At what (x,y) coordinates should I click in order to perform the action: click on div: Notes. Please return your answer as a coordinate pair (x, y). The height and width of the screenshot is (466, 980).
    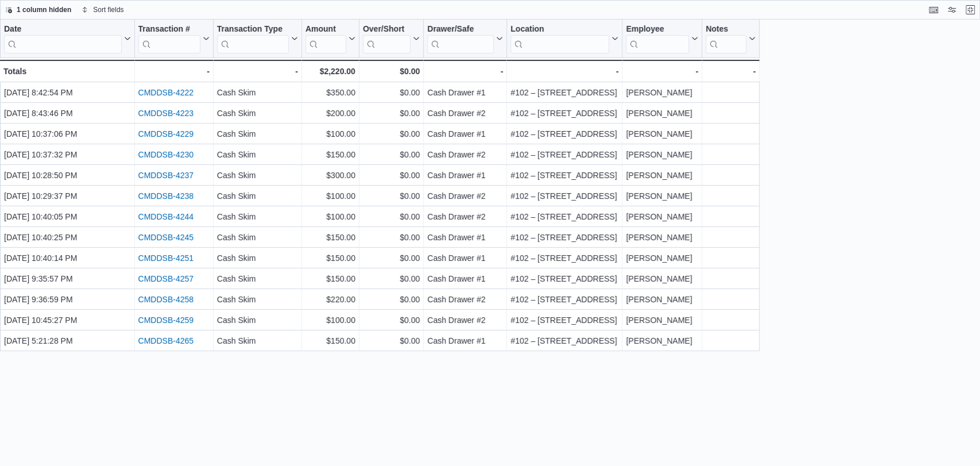
    Looking at the image, I should click on (726, 39).